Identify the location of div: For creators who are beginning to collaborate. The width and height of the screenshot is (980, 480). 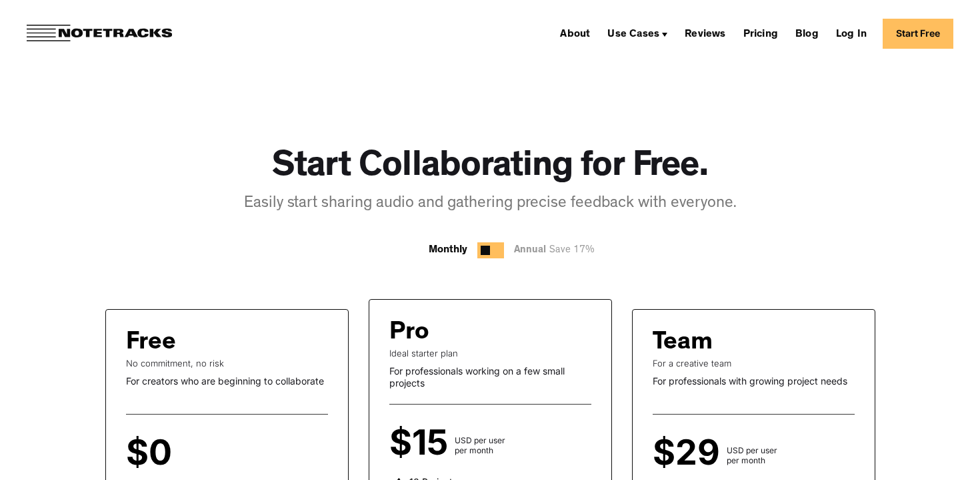
(227, 381).